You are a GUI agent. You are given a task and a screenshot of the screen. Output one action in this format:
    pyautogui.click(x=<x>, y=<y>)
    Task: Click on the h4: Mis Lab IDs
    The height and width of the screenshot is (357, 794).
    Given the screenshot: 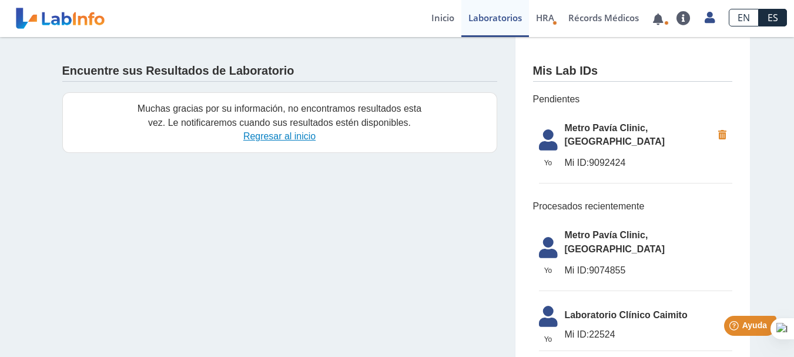 What is the action you would take?
    pyautogui.click(x=565, y=71)
    